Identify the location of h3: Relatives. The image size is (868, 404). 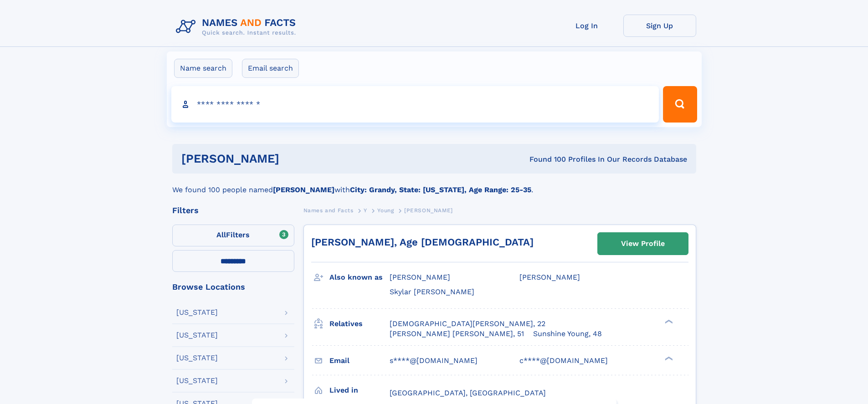
(359, 324).